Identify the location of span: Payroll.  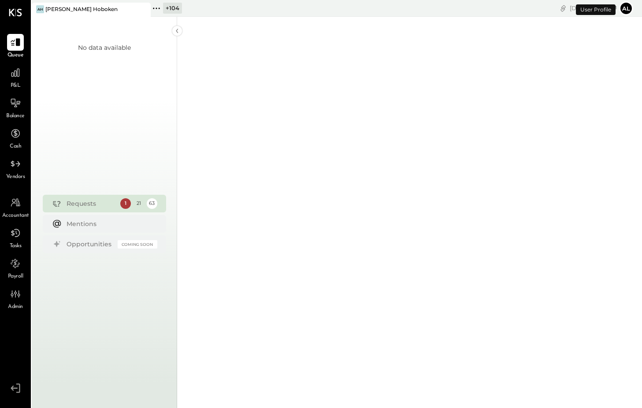
(15, 277).